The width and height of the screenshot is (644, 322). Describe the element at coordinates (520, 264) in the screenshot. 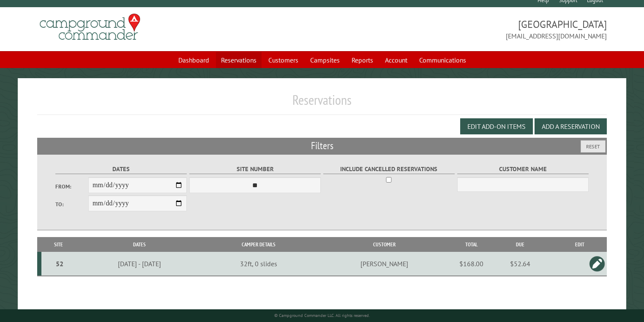

I see `td: $52.64` at that location.